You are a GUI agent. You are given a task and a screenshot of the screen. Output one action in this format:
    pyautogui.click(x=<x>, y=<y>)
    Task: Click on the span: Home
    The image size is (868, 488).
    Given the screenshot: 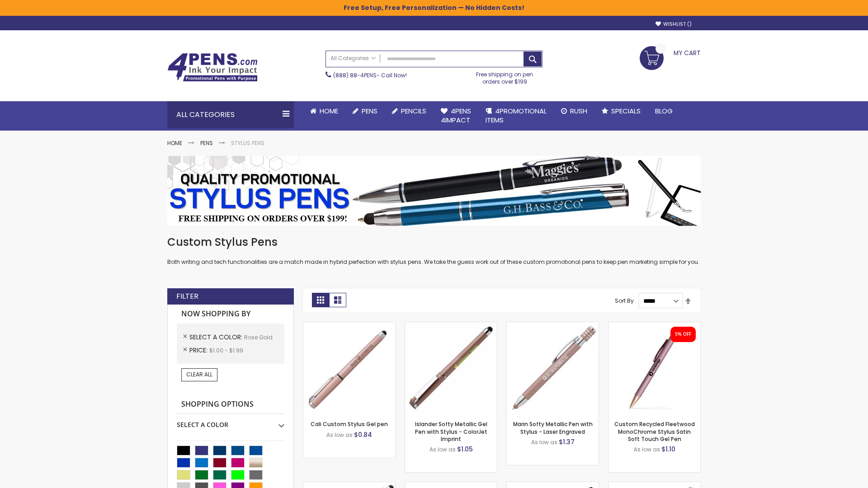 What is the action you would take?
    pyautogui.click(x=329, y=111)
    